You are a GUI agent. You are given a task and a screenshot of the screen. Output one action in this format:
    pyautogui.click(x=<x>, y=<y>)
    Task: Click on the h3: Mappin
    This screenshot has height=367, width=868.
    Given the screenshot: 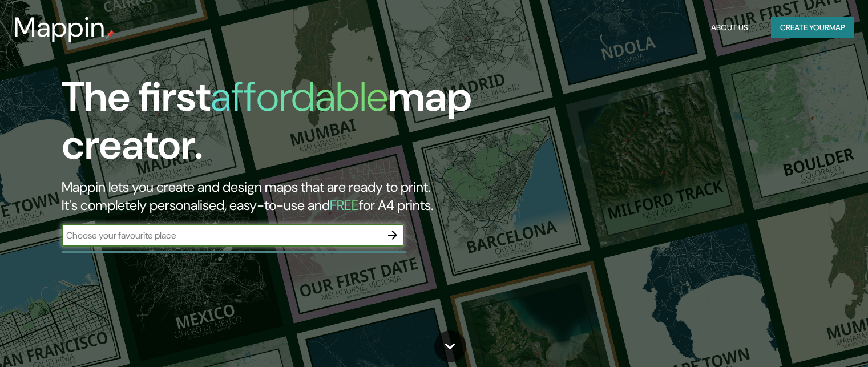 What is the action you would take?
    pyautogui.click(x=59, y=28)
    